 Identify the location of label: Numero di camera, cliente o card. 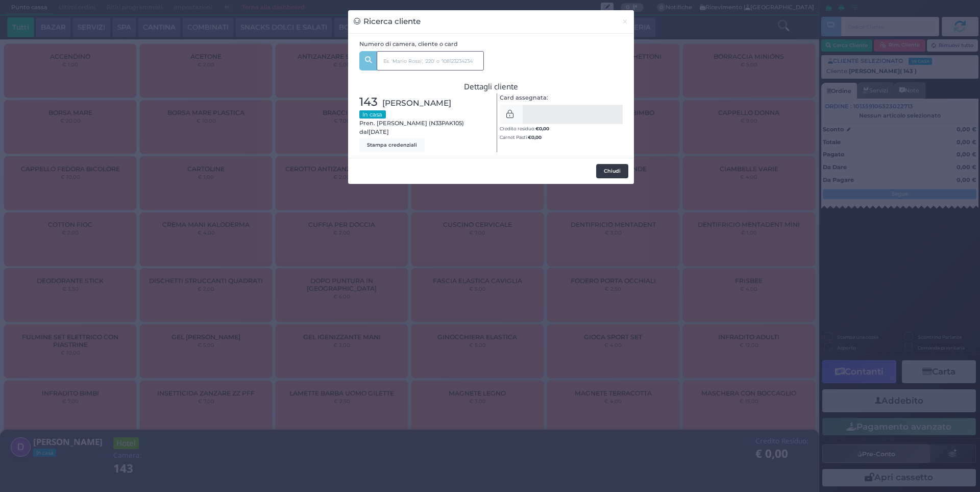
(408, 44).